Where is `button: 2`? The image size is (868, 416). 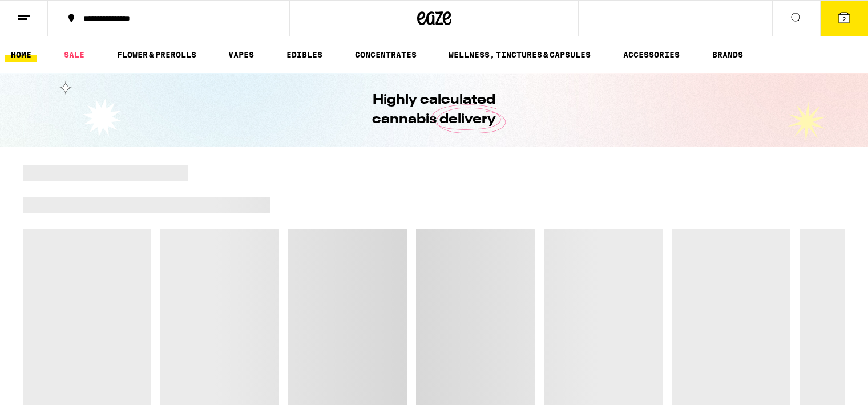
button: 2 is located at coordinates (844, 19).